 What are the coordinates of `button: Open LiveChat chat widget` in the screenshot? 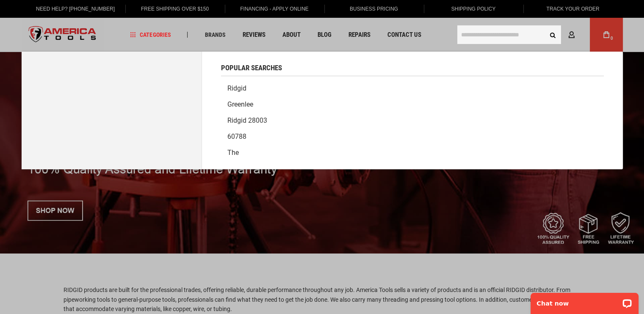 It's located at (103, 16).